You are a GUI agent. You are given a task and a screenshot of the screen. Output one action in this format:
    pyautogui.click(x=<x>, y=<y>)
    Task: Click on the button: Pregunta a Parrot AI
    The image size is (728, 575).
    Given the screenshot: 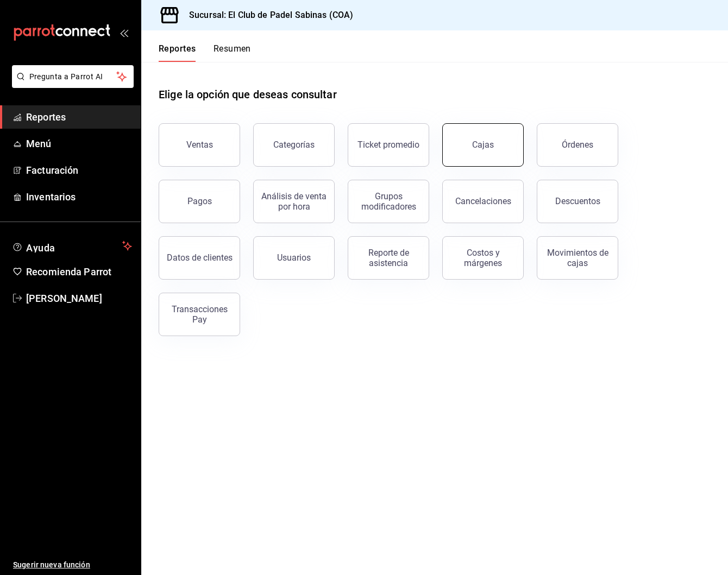 What is the action you would take?
    pyautogui.click(x=73, y=77)
    